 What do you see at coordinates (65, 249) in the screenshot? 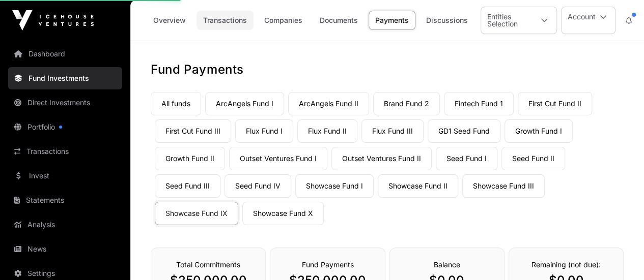
I see `a: News` at bounding box center [65, 249].